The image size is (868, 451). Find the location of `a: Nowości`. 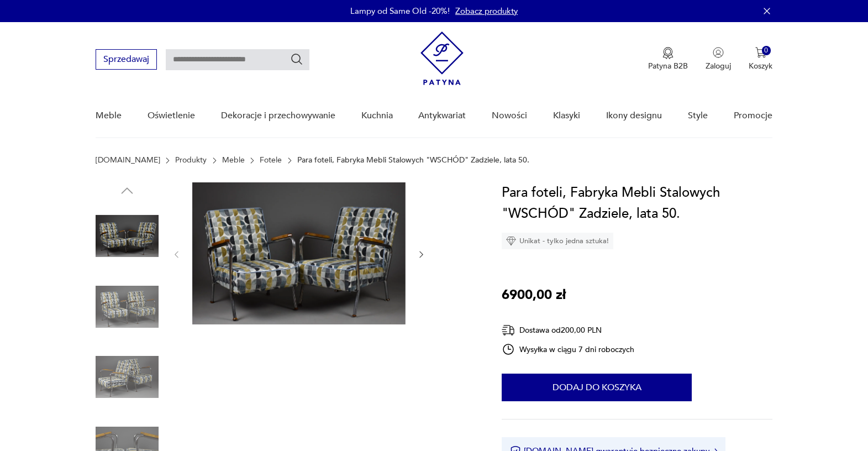

a: Nowości is located at coordinates (509, 116).